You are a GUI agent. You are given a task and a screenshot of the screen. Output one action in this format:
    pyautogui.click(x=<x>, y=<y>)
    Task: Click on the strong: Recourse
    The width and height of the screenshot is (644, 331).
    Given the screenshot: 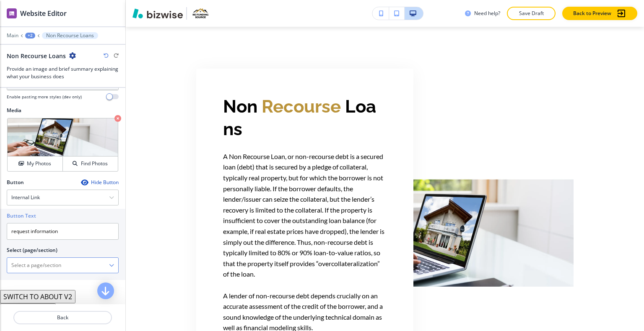 What is the action you would take?
    pyautogui.click(x=301, y=106)
    